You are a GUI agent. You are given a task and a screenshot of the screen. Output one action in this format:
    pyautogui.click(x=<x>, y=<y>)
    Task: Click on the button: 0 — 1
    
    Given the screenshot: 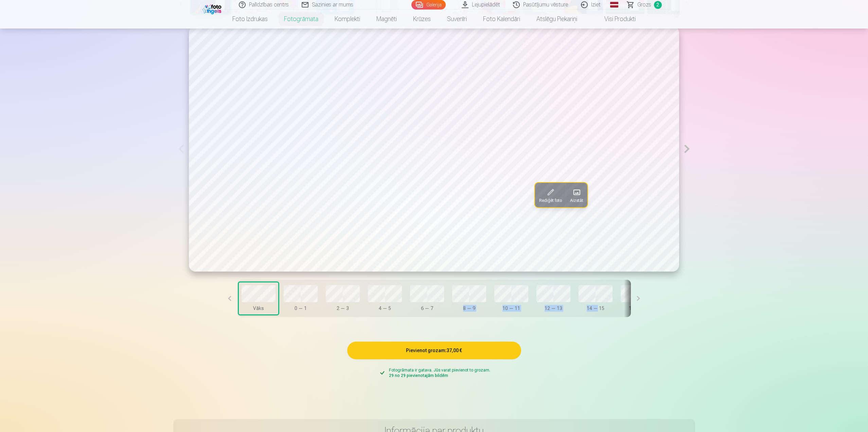 What is the action you would take?
    pyautogui.click(x=300, y=298)
    